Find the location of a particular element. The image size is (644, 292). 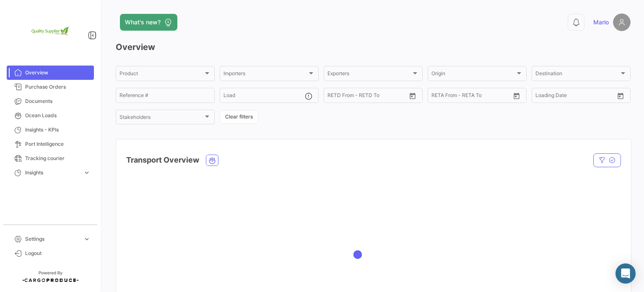

span: Origin is located at coordinates (474, 75).